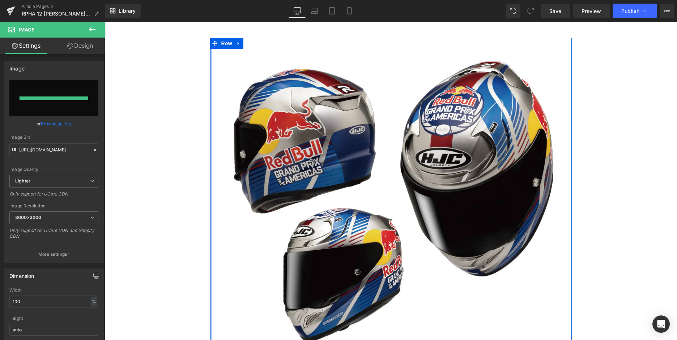  I want to click on span: Row, so click(122, 22).